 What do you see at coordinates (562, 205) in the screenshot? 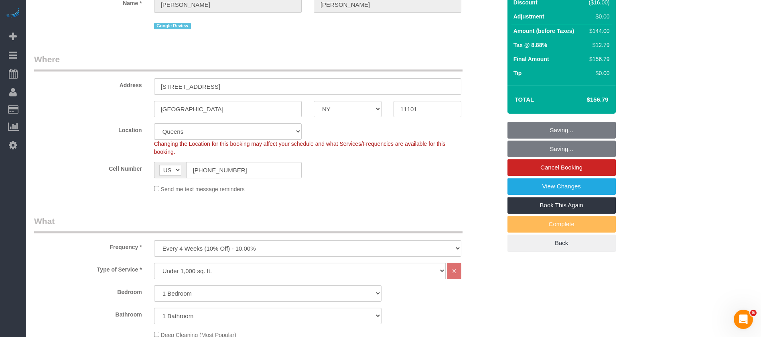
I see `a: Book This Again` at bounding box center [562, 205].